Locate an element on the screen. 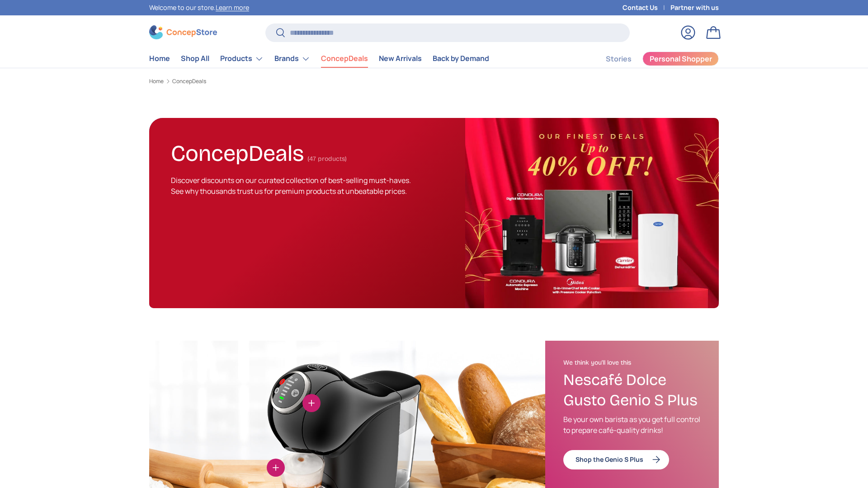 The image size is (868, 488). h2: We think you'll love this is located at coordinates (632, 363).